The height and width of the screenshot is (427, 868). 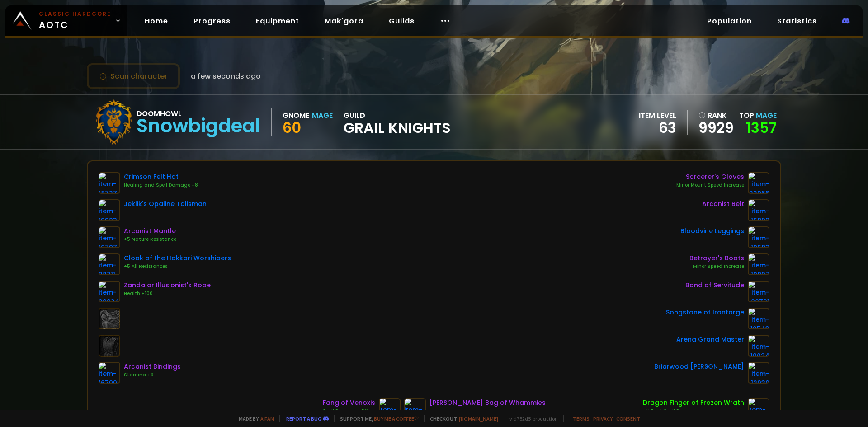 What do you see at coordinates (303, 419) in the screenshot?
I see `a: Report a bug` at bounding box center [303, 419].